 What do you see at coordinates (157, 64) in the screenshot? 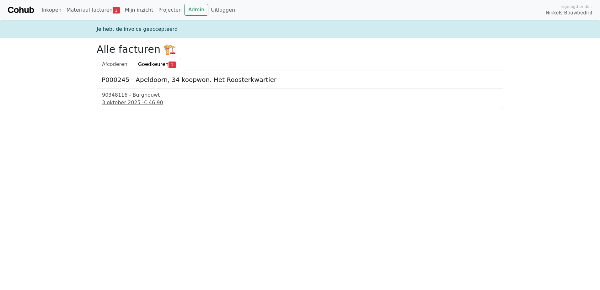
I see `a: Goedkeuren1` at bounding box center [157, 64].